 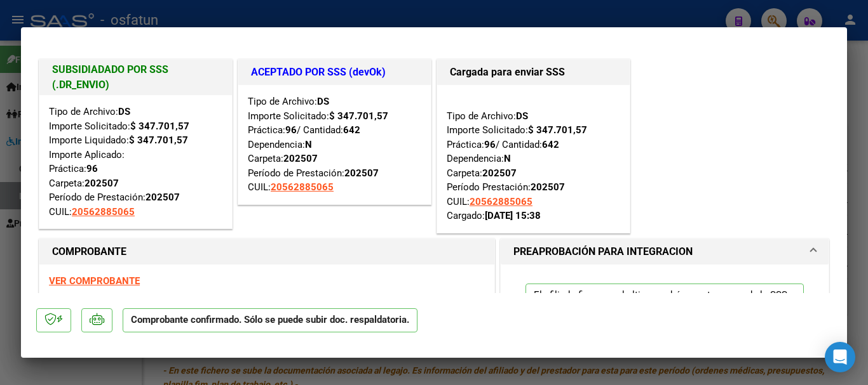 I want to click on h1: SUBSIDIADADO POR SSS (.DR_ENVIO), so click(x=136, y=77).